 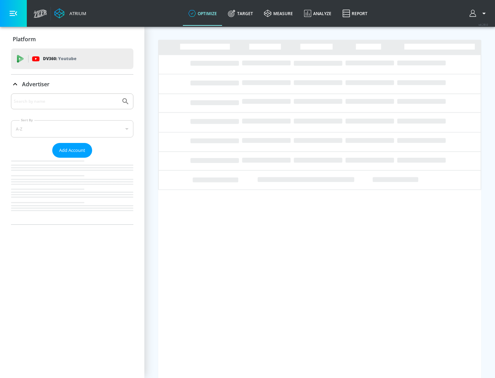 What do you see at coordinates (202, 13) in the screenshot?
I see `a: optimize` at bounding box center [202, 13].